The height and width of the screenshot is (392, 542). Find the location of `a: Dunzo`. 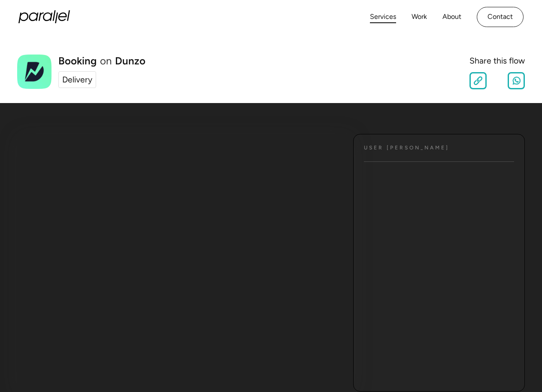

a: Dunzo is located at coordinates (130, 61).